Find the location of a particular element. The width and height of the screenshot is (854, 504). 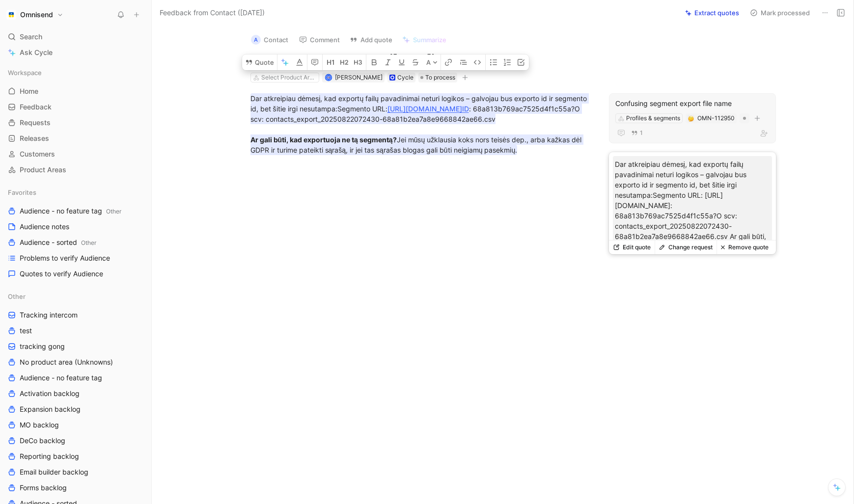

span: Email builder backlog is located at coordinates (54, 472).